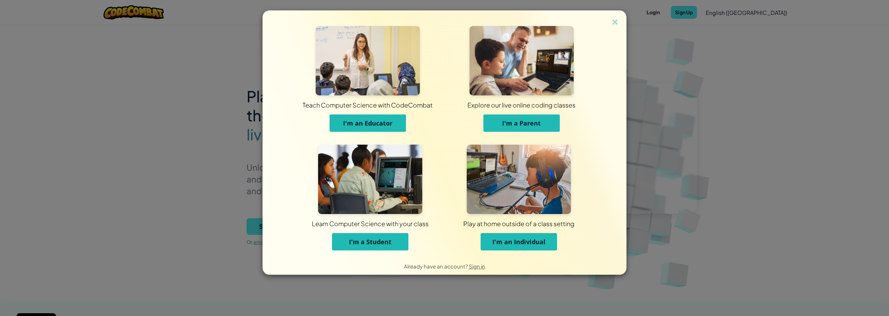 The image size is (889, 316). What do you see at coordinates (370, 180) in the screenshot?
I see `img: For Students` at bounding box center [370, 180].